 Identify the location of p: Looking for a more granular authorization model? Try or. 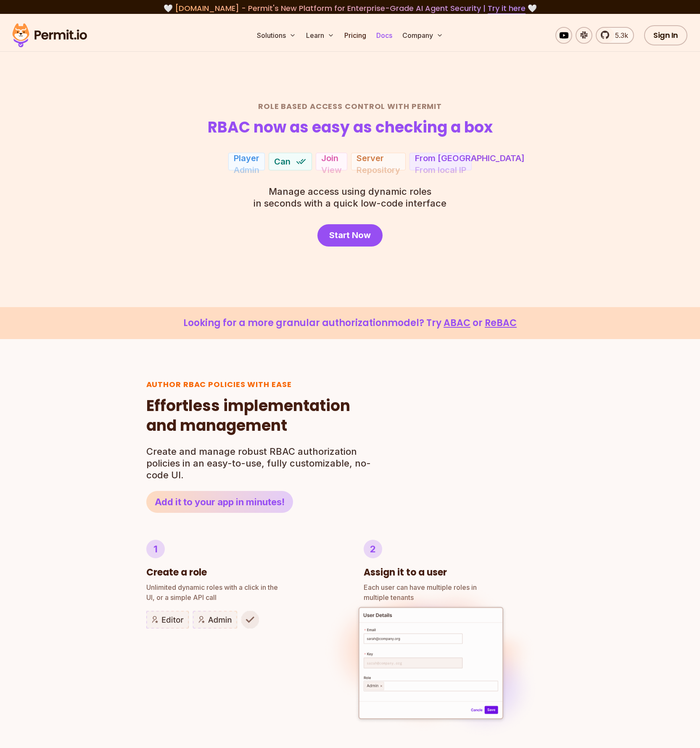
(350, 323).